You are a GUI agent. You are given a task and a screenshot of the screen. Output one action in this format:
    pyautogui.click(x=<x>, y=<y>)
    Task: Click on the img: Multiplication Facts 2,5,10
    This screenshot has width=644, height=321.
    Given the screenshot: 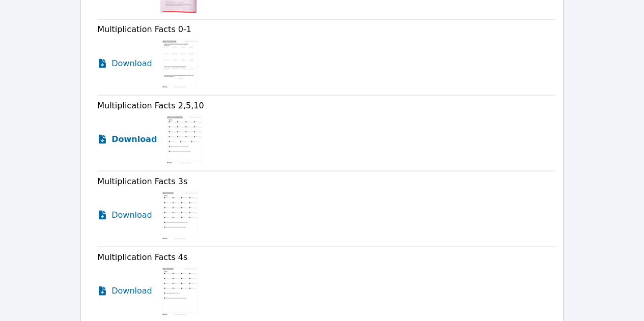 What is the action you would take?
    pyautogui.click(x=184, y=138)
    